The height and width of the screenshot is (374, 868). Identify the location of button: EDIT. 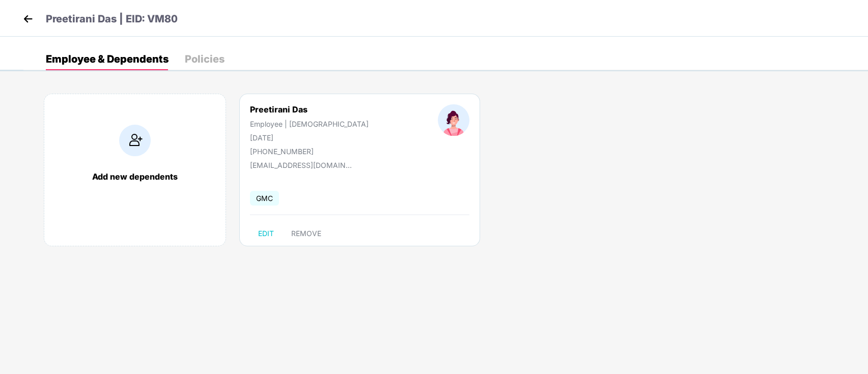
(266, 233).